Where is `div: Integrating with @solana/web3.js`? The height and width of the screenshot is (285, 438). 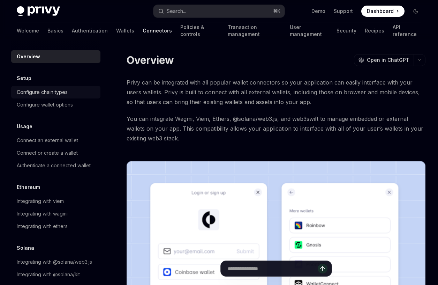
div: Integrating with @solana/web3.js is located at coordinates (54, 262).